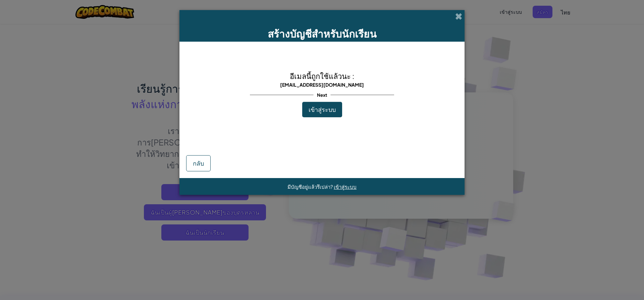 The width and height of the screenshot is (644, 300). What do you see at coordinates (322, 94) in the screenshot?
I see `span: Next` at bounding box center [322, 94].